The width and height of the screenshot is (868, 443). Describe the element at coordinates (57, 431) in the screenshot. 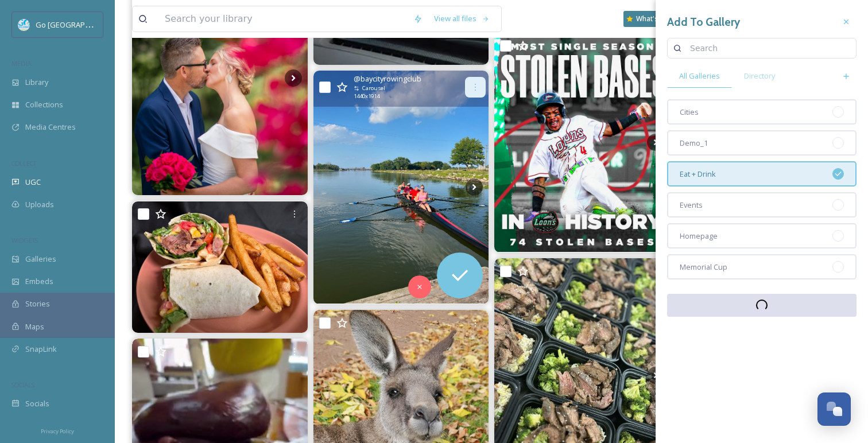

I see `span: Privacy Policy` at that location.